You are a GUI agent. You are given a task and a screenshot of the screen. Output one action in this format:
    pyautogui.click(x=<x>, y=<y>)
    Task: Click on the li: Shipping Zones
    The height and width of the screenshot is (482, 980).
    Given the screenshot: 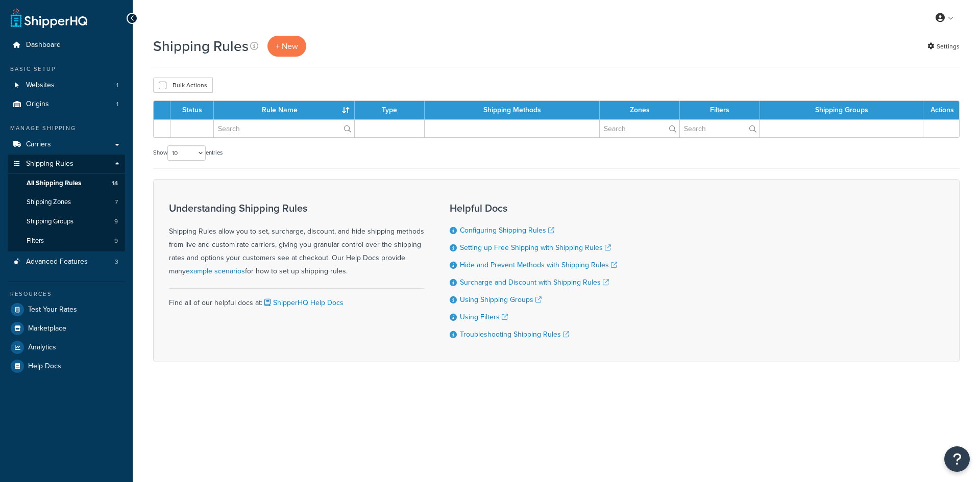 What is the action you would take?
    pyautogui.click(x=66, y=202)
    